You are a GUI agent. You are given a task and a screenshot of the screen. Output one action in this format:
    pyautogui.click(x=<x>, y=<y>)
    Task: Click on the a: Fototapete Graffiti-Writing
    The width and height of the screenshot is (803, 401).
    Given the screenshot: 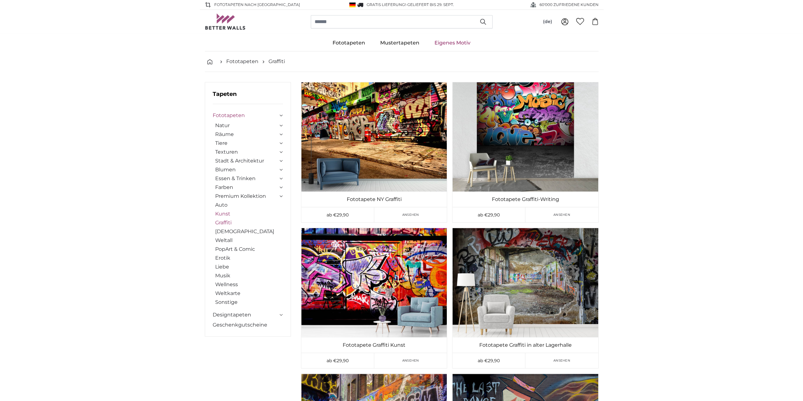 What is the action you would take?
    pyautogui.click(x=525, y=199)
    